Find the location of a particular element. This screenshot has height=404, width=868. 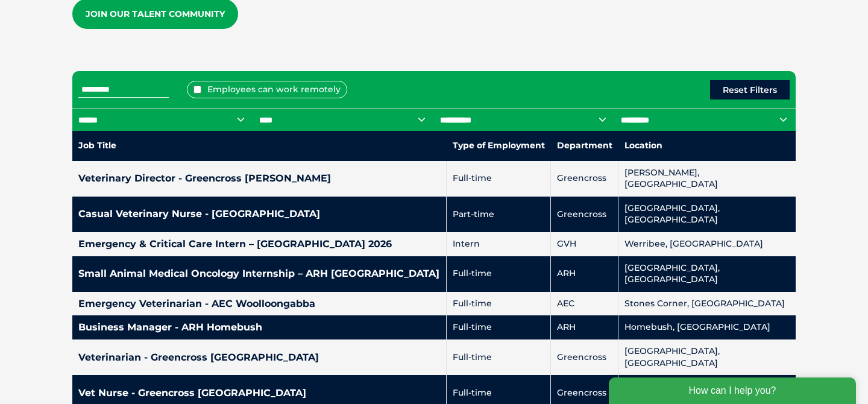

label: Employees can work remotely is located at coordinates (267, 90).